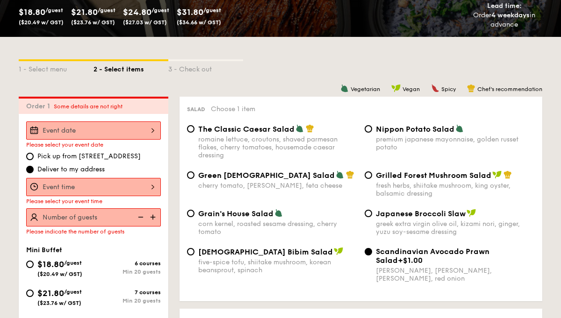 This screenshot has width=561, height=318. Describe the element at coordinates (432, 256) in the screenshot. I see `span: Scandinavian Avocado Prawn Salad` at that location.